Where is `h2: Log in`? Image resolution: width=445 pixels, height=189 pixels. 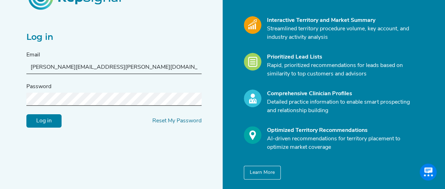 h2: Log in is located at coordinates (114, 37).